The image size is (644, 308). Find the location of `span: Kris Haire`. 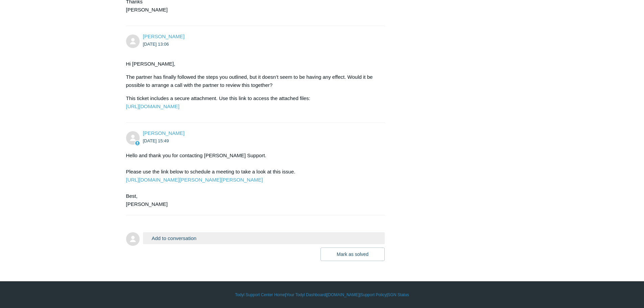

span: Kris Haire is located at coordinates (164, 133).